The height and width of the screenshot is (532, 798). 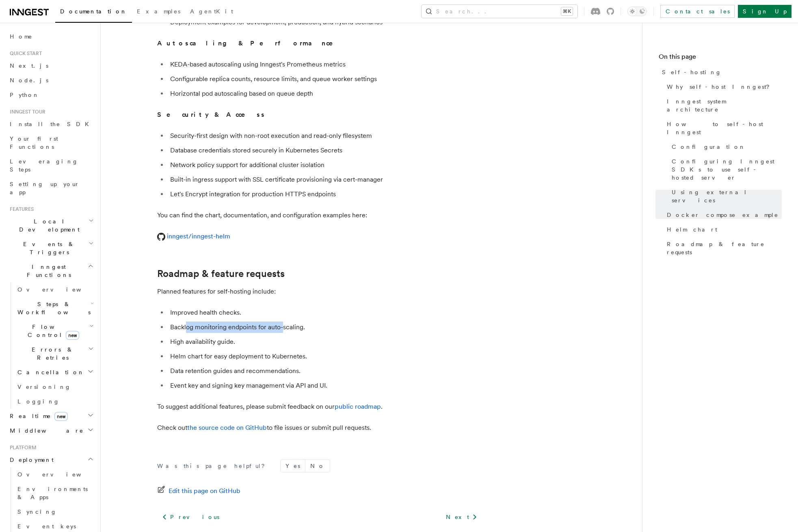 What do you see at coordinates (50, 460) in the screenshot?
I see `button: Deployment` at bounding box center [50, 460].